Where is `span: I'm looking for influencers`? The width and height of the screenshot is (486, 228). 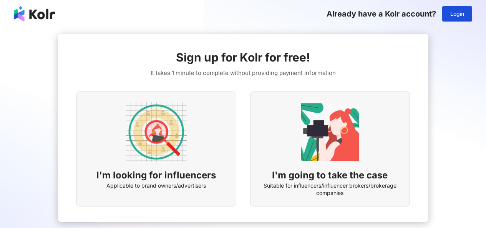
span: I'm looking for influencers is located at coordinates (156, 175).